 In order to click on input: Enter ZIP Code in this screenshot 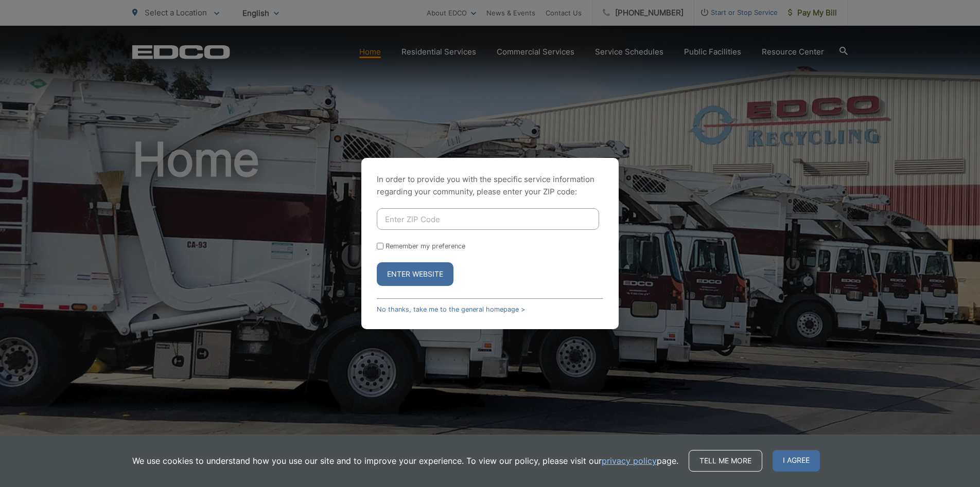, I will do `click(488, 219)`.